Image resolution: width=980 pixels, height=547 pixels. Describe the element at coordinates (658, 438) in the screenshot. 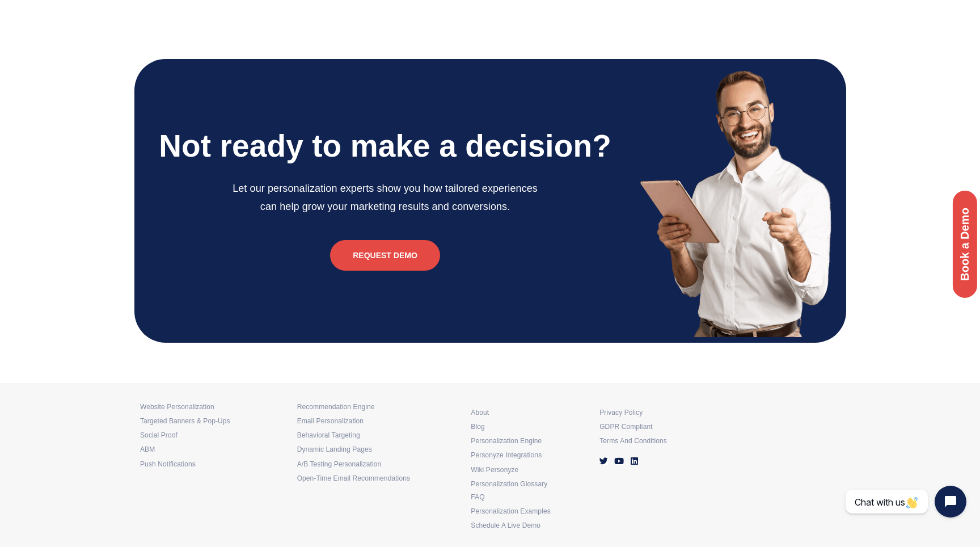

I see `a: Terms and conditions` at that location.